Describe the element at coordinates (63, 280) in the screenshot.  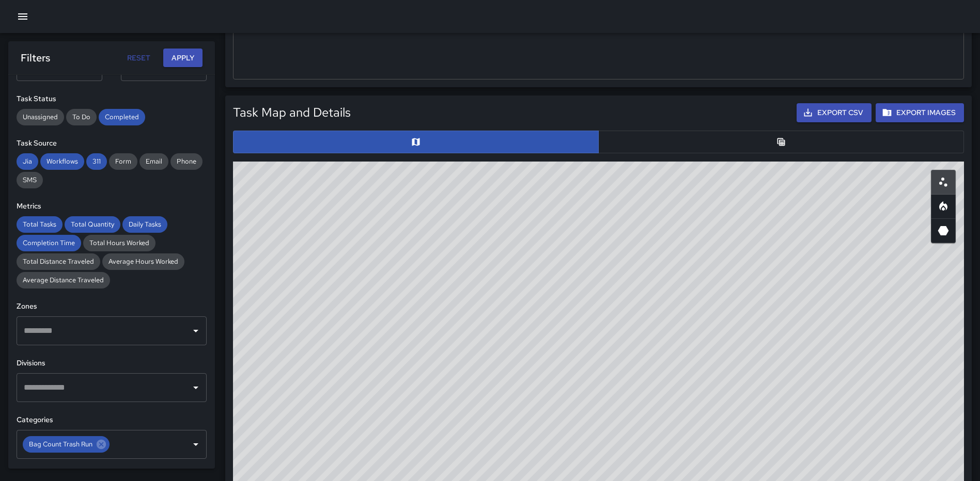
I see `div: Average Distance Traveled` at that location.